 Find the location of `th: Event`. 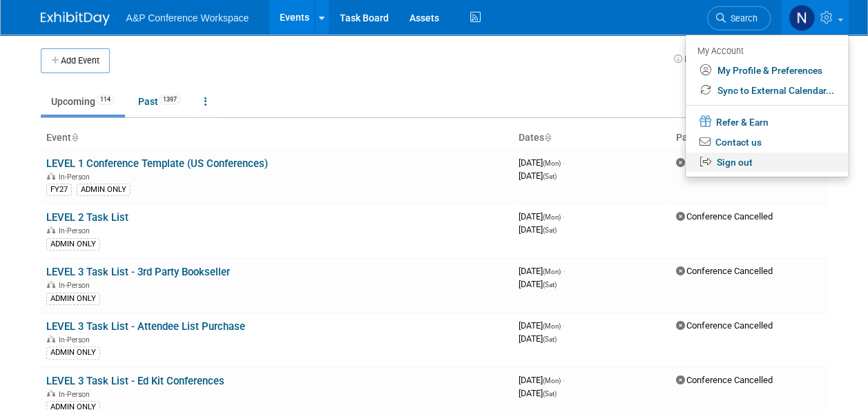

th: Event is located at coordinates (277, 138).